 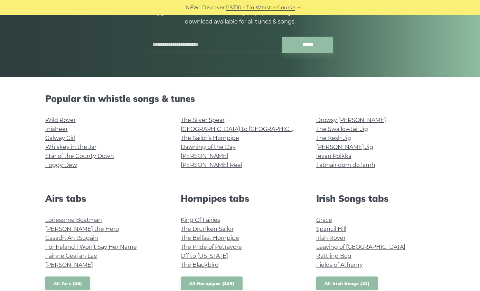 I want to click on h2: Airs tabs, so click(x=105, y=198).